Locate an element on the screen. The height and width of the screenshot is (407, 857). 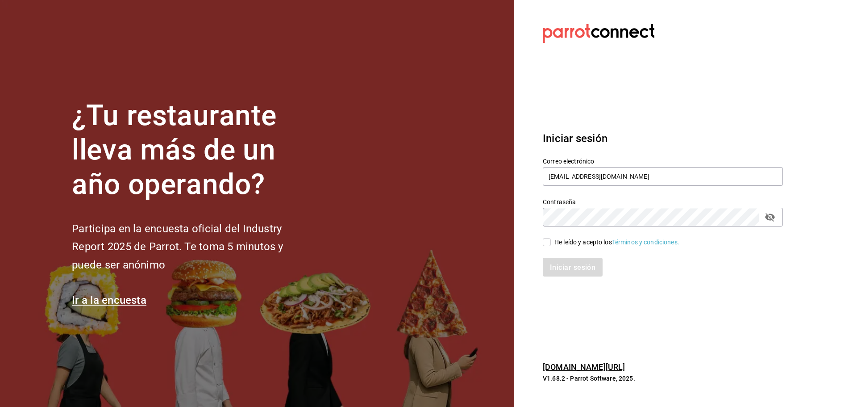
a: Ir a la encuesta is located at coordinates (109, 300).